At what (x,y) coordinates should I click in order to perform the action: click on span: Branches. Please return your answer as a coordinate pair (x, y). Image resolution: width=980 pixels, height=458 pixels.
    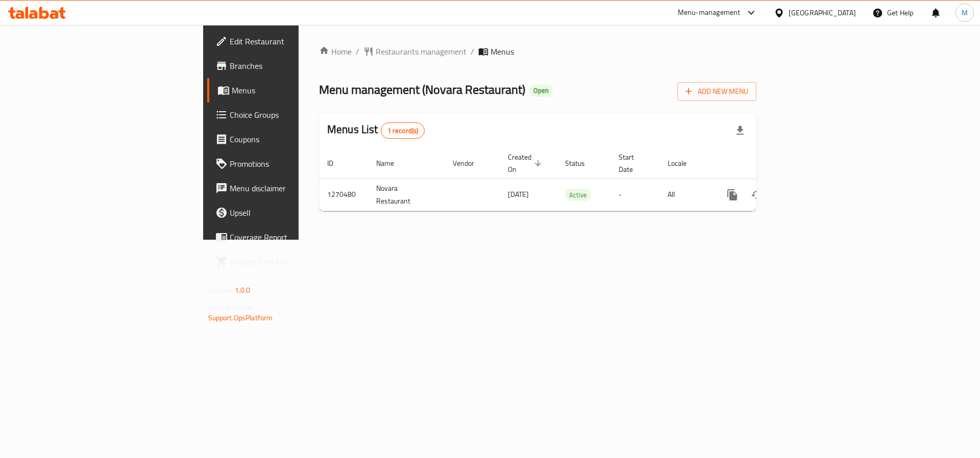
    Looking at the image, I should click on (294, 66).